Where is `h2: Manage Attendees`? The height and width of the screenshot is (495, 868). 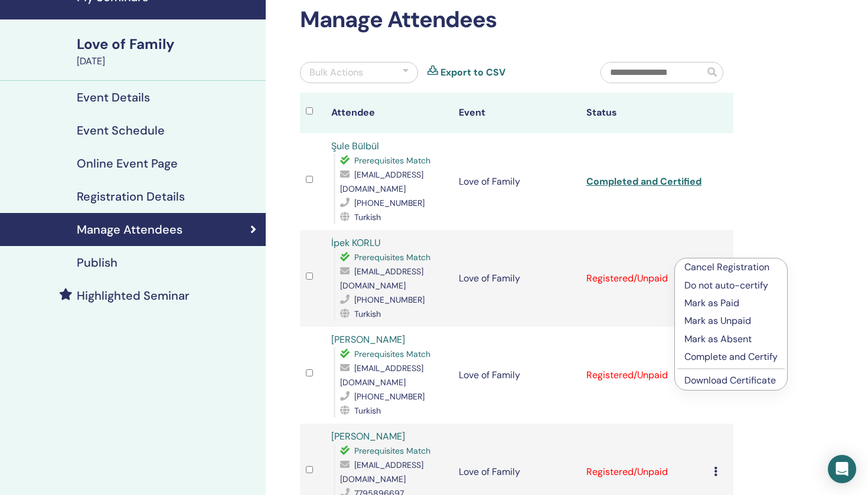
h2: Manage Attendees is located at coordinates (517, 20).